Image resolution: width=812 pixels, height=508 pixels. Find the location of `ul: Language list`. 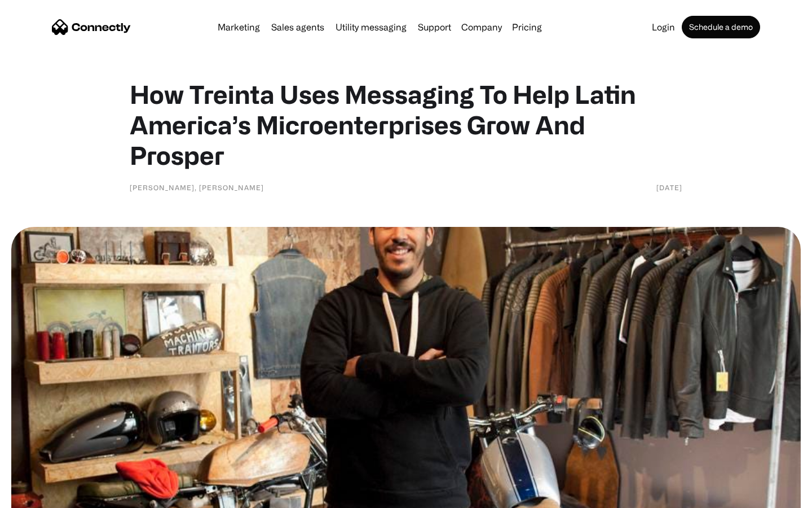

ul: Language list is located at coordinates (45, 496).